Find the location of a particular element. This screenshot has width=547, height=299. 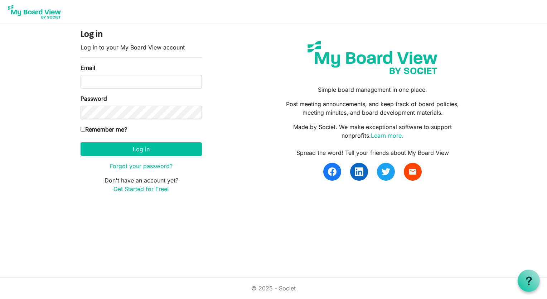

label: Remember me? is located at coordinates (104, 129).